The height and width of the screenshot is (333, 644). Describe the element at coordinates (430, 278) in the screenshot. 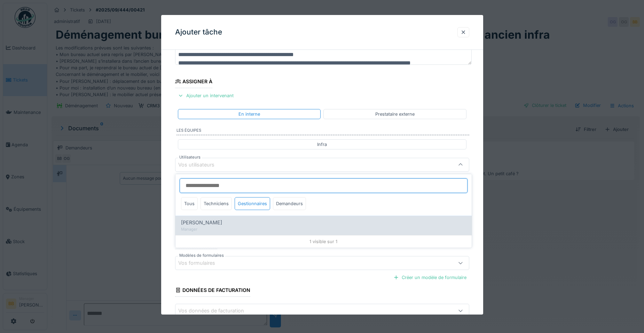

I see `div: Créer un modèle de formulaire` at that location.